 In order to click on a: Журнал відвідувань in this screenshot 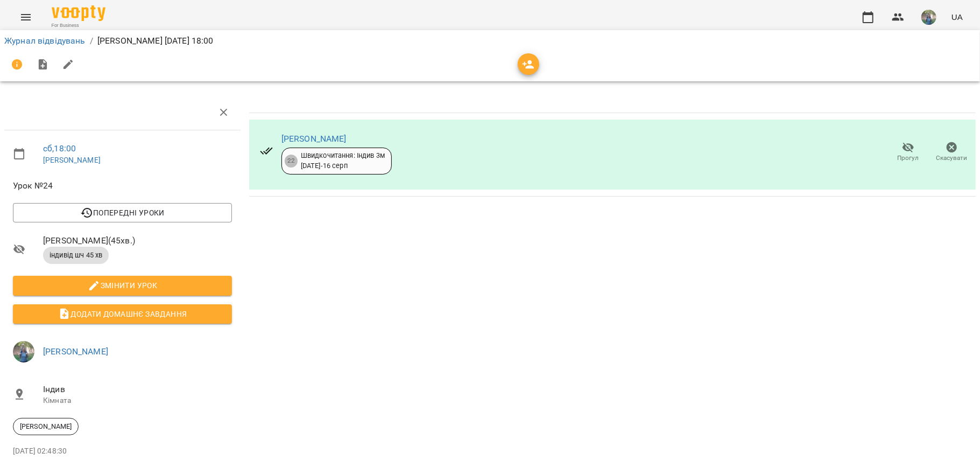, I will do `click(45, 40)`.